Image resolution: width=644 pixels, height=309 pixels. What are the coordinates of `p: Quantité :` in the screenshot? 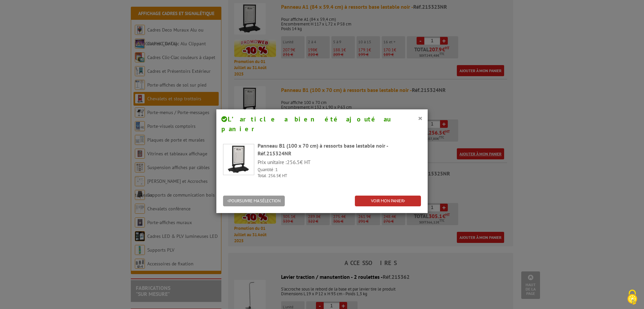 It's located at (339, 170).